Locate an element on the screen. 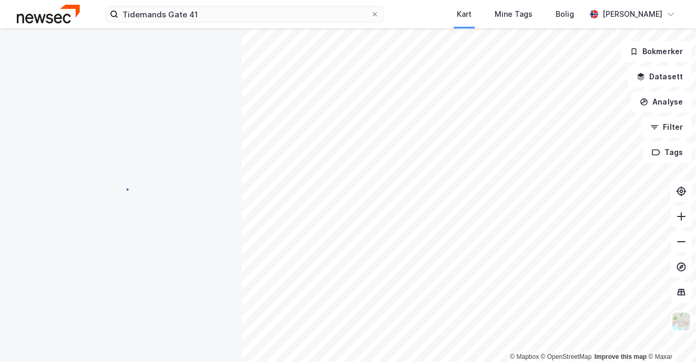 This screenshot has height=362, width=696. div: Bolig is located at coordinates (565, 14).